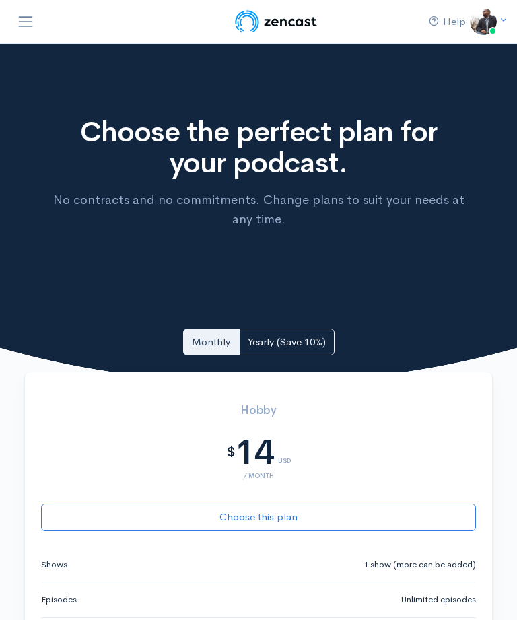 This screenshot has height=620, width=517. Describe the element at coordinates (26, 22) in the screenshot. I see `button: Toggle navigation` at that location.